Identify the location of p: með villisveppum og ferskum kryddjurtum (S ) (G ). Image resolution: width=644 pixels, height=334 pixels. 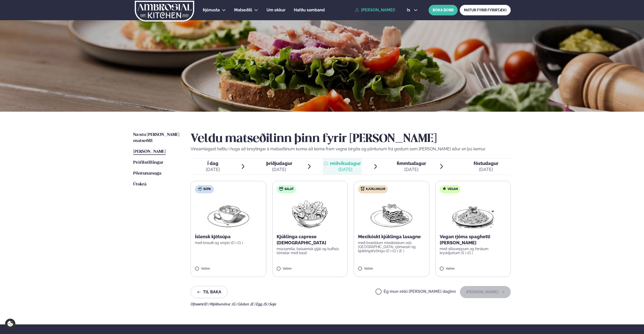
(473, 251).